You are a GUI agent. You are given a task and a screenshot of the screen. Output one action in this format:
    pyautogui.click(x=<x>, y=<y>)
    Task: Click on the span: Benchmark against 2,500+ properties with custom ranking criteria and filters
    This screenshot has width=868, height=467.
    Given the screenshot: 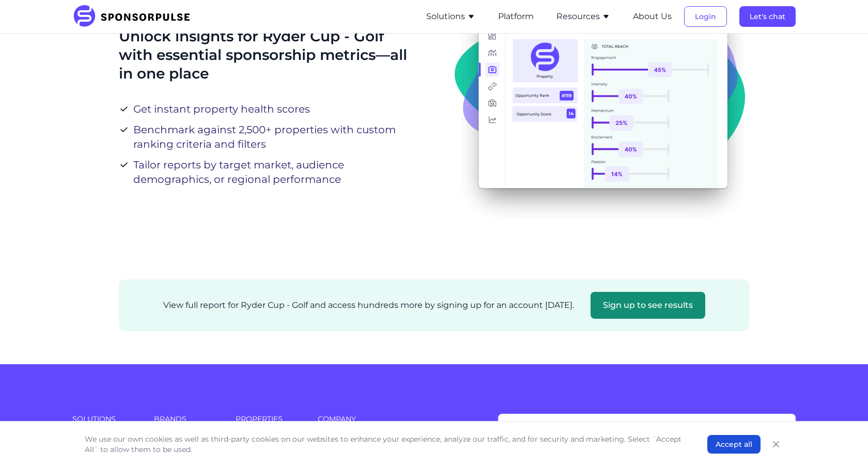 What is the action you would take?
    pyautogui.click(x=275, y=137)
    